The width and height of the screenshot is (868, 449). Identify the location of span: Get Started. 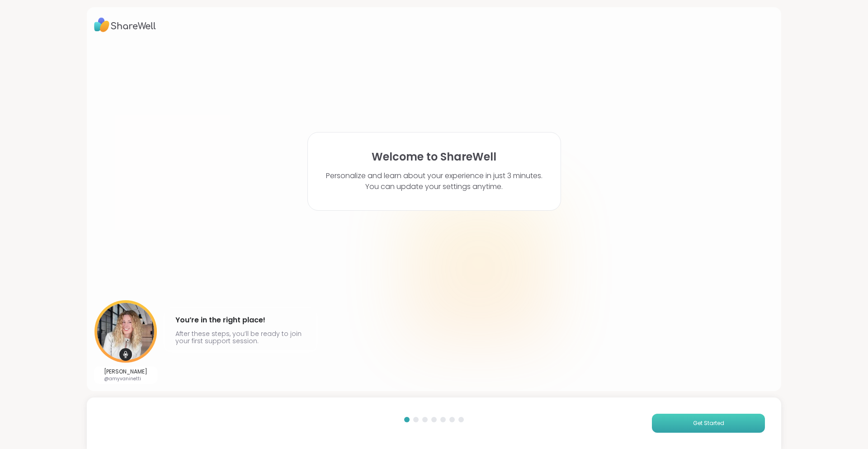
(708, 423).